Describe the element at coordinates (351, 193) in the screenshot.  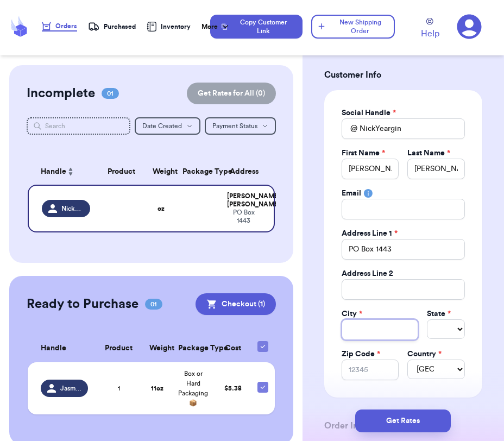
I see `label: Email` at that location.